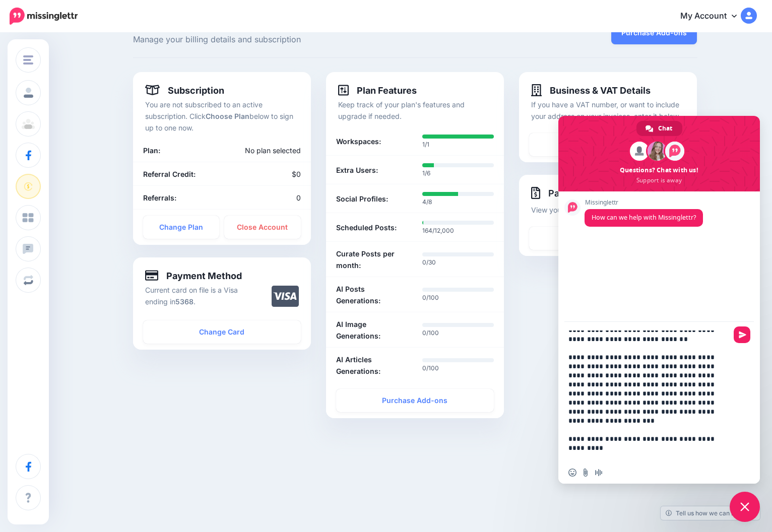 The height and width of the screenshot is (532, 772). I want to click on p: If you have a VAT number, or want to include your address on your invoices, enter it below., so click(608, 111).